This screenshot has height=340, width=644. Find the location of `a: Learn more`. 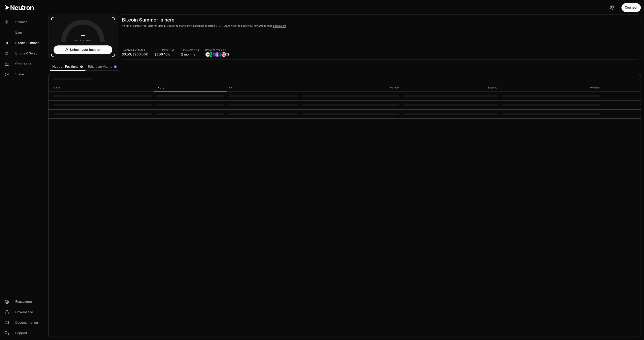

a: Learn more is located at coordinates (280, 26).